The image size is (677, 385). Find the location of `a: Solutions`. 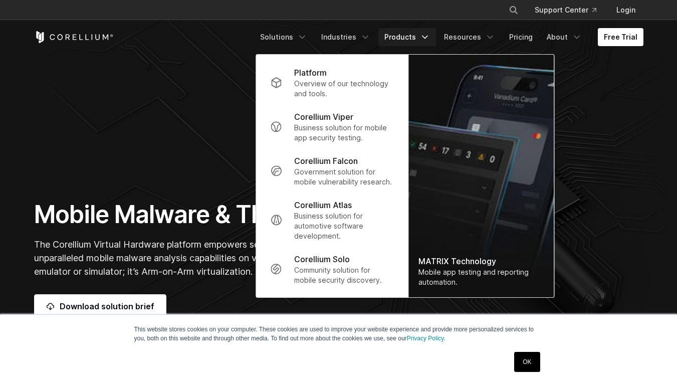

a: Solutions is located at coordinates (284, 37).